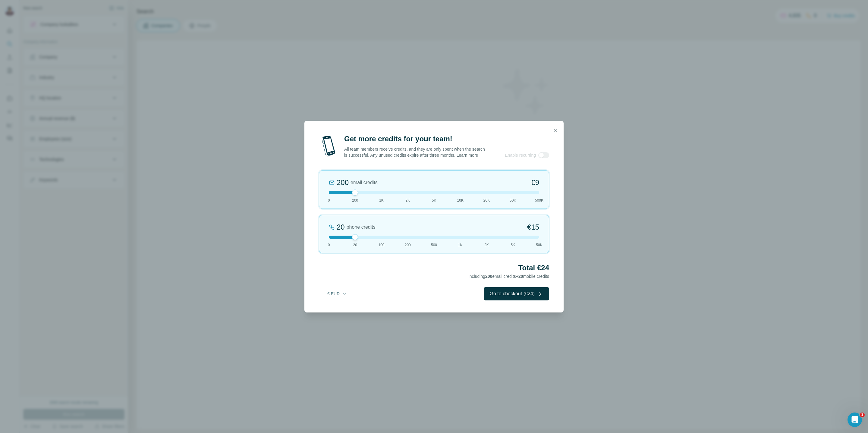  I want to click on div: 200, so click(343, 183).